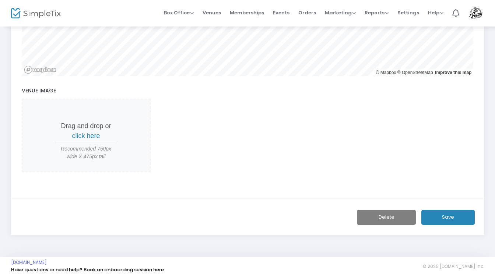 The width and height of the screenshot is (495, 279). I want to click on a: Mapbox, so click(386, 73).